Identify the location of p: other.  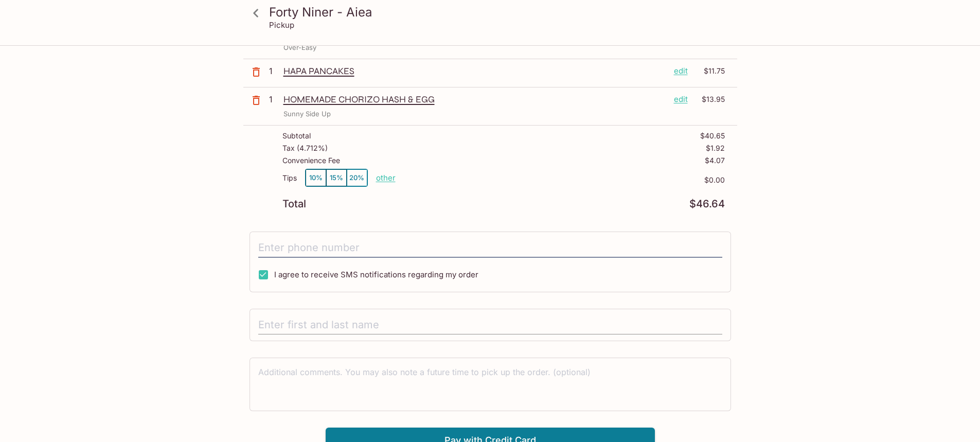
(386, 178).